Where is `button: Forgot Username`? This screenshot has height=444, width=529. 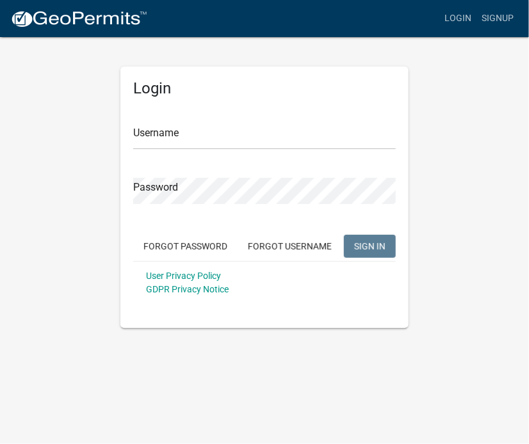 button: Forgot Username is located at coordinates (289, 246).